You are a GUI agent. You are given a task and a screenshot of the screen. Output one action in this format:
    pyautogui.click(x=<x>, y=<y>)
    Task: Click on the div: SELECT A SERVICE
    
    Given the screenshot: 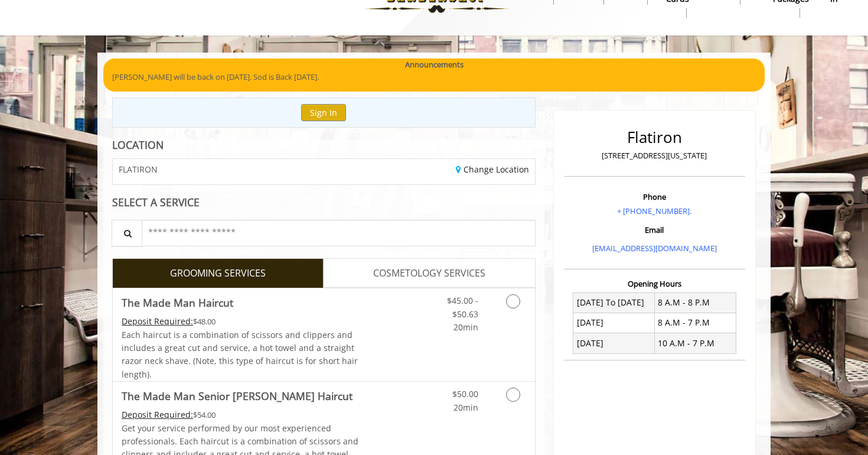 What is the action you would take?
    pyautogui.click(x=324, y=202)
    